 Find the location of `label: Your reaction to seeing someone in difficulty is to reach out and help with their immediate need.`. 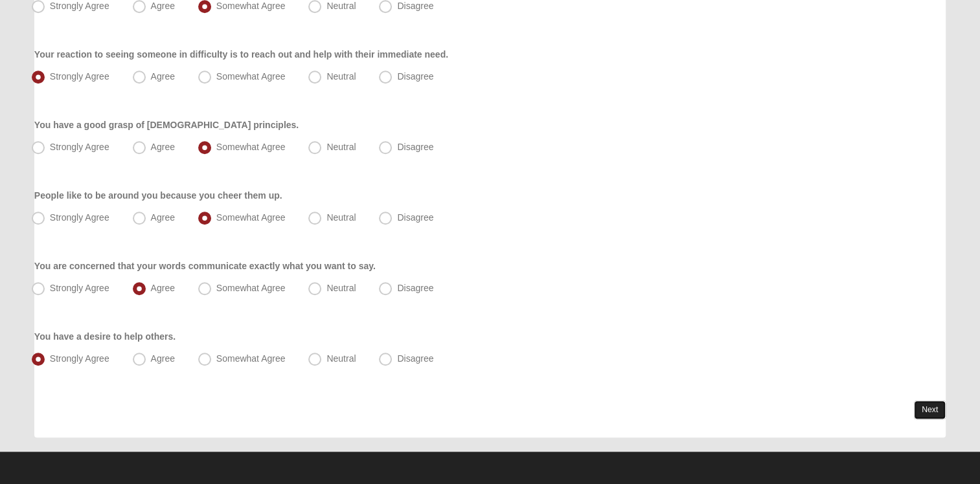

label: Your reaction to seeing someone in difficulty is to reach out and help with their immediate need. is located at coordinates (241, 54).